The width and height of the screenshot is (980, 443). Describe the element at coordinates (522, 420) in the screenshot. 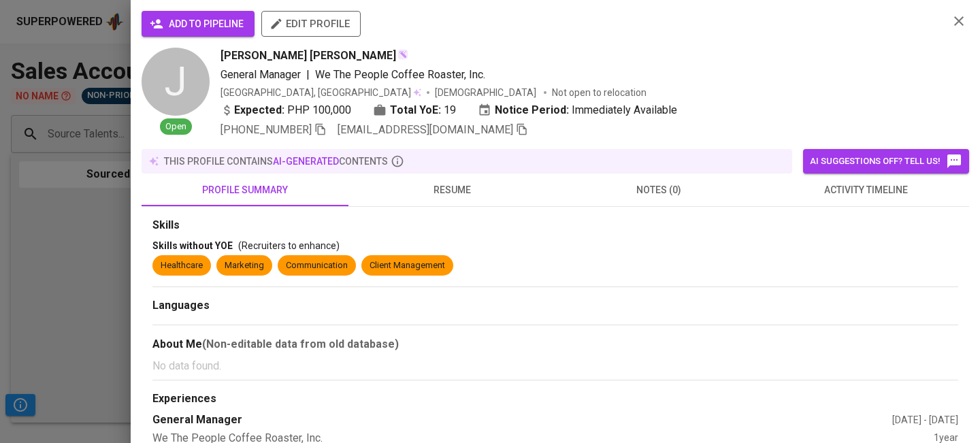

I see `div: General Manager` at that location.